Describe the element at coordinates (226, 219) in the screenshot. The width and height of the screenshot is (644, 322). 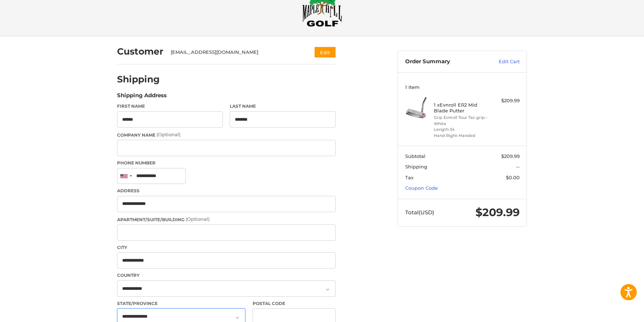
I see `label: Apartment/Suite/Building` at that location.